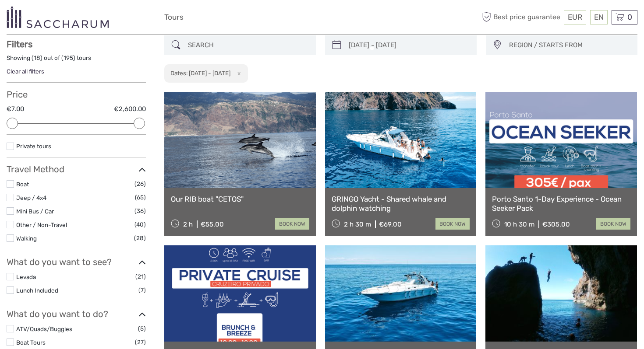 The height and width of the screenshot is (349, 644). What do you see at coordinates (142, 329) in the screenshot?
I see `span: (5)` at bounding box center [142, 329].